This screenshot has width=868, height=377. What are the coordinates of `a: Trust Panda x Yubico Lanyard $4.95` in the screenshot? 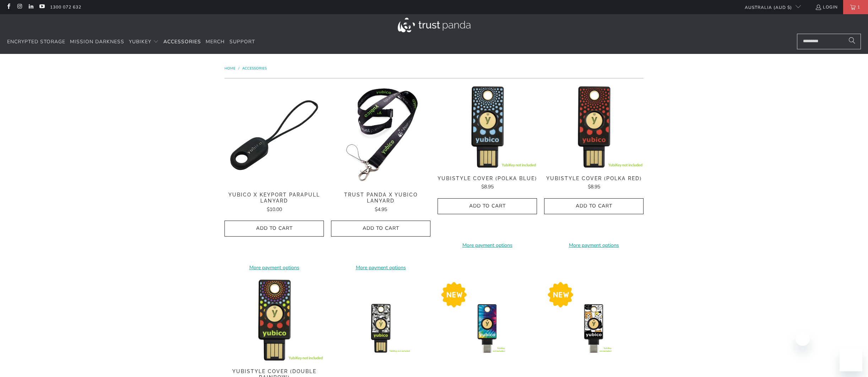 It's located at (381, 203).